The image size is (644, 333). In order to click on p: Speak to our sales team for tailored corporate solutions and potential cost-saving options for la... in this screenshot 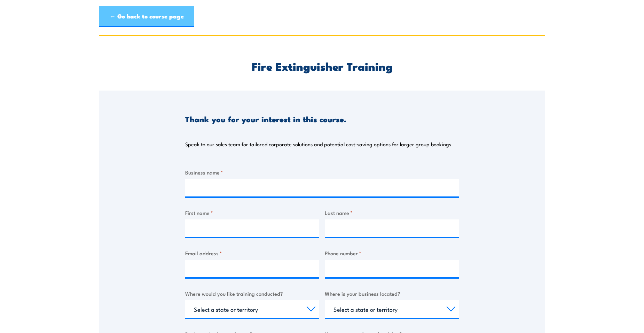, I will do `click(318, 144)`.